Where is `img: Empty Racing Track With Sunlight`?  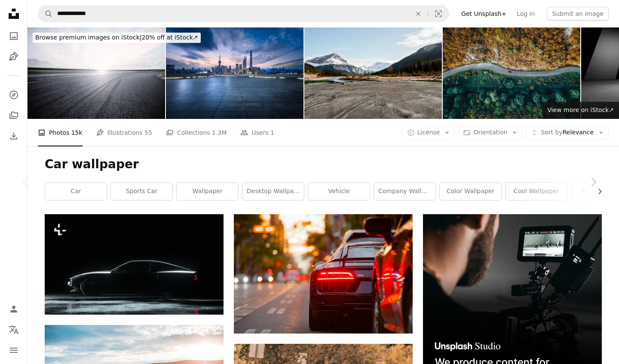
img: Empty Racing Track With Sunlight is located at coordinates (96, 73).